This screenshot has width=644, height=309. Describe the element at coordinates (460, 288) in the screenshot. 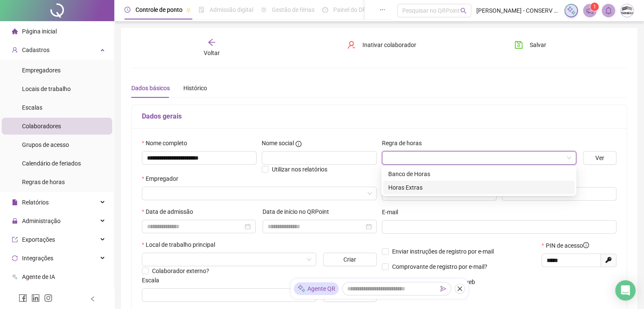

I see `span: close` at that location.